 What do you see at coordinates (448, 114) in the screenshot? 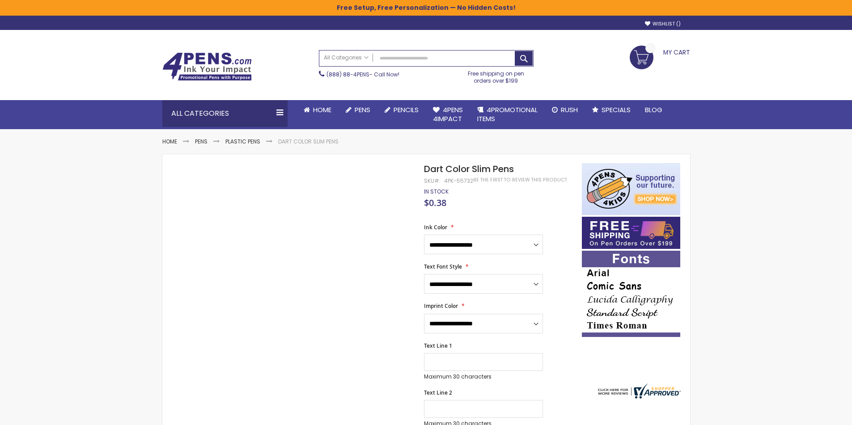
I see `a: 4Pens4impact` at bounding box center [448, 114].